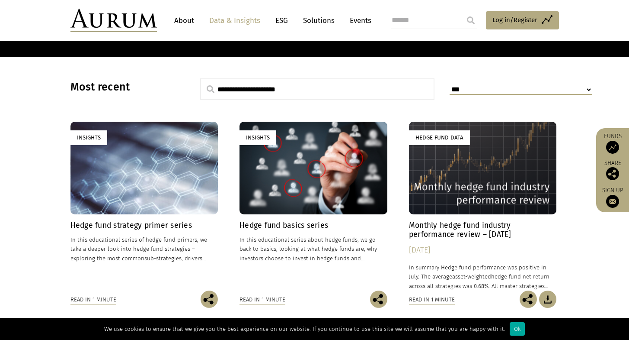 The image size is (629, 340). What do you see at coordinates (613, 143) in the screenshot?
I see `a: Funds` at bounding box center [613, 143].